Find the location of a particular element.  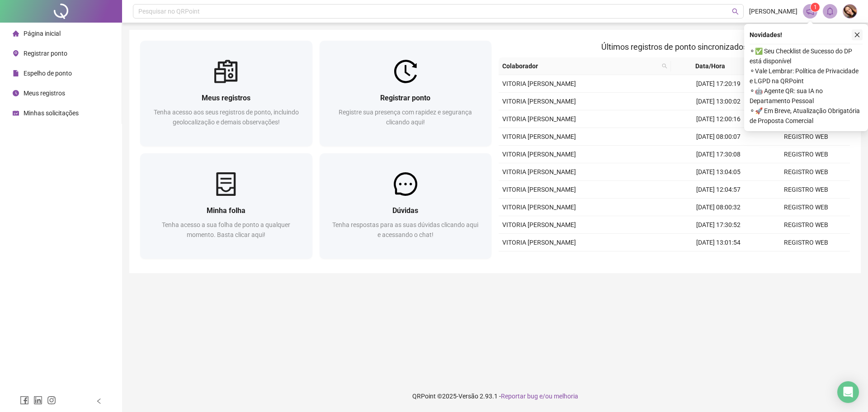

span: 1 is located at coordinates (814, 7).